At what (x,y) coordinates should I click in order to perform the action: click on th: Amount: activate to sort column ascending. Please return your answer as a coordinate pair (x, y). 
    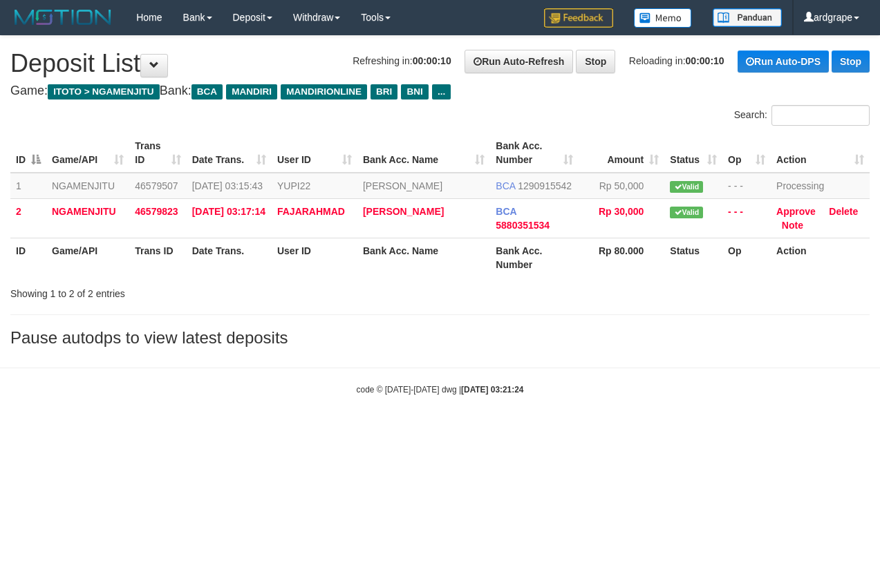
    Looking at the image, I should click on (621, 152).